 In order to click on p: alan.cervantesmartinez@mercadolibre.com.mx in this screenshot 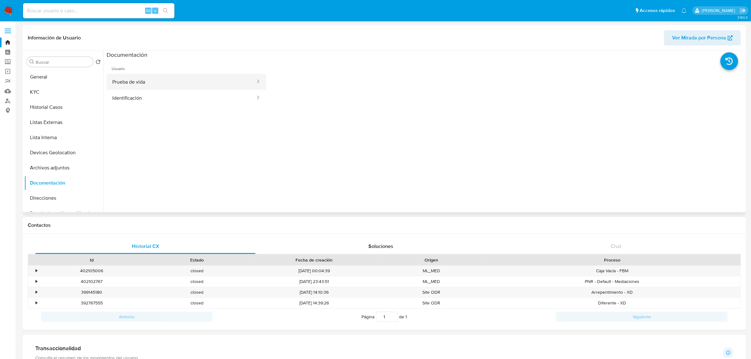, I will do `click(720, 10)`.